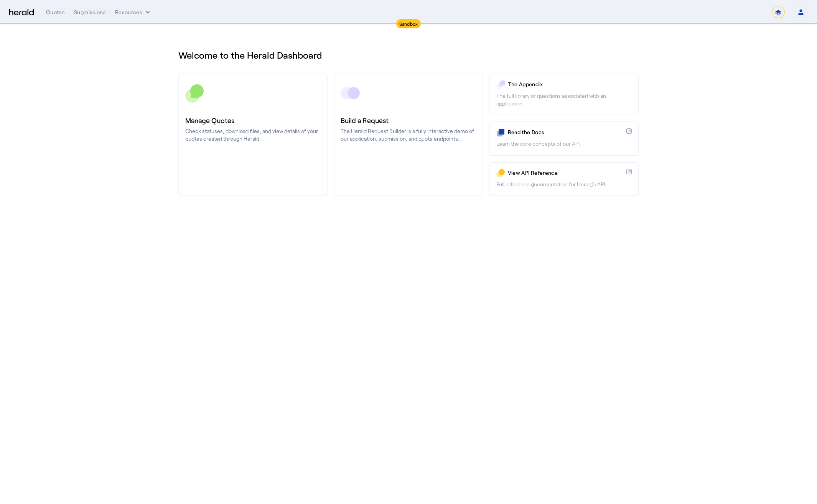 The image size is (817, 504). What do you see at coordinates (564, 100) in the screenshot?
I see `p: The full library of questions associated with an application.` at bounding box center [564, 100].